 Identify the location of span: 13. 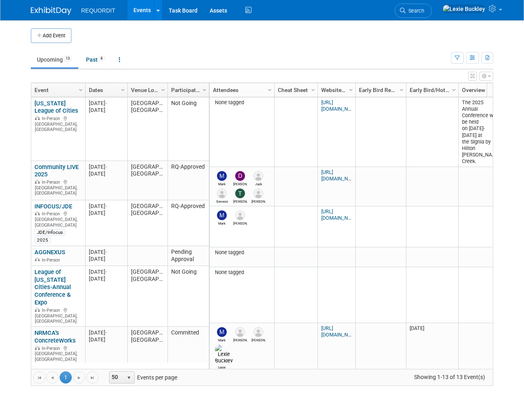
(68, 58).